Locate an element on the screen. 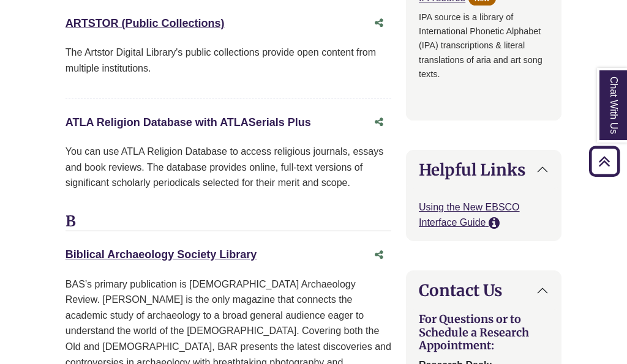 The height and width of the screenshot is (364, 627). h3: B is located at coordinates (229, 222).